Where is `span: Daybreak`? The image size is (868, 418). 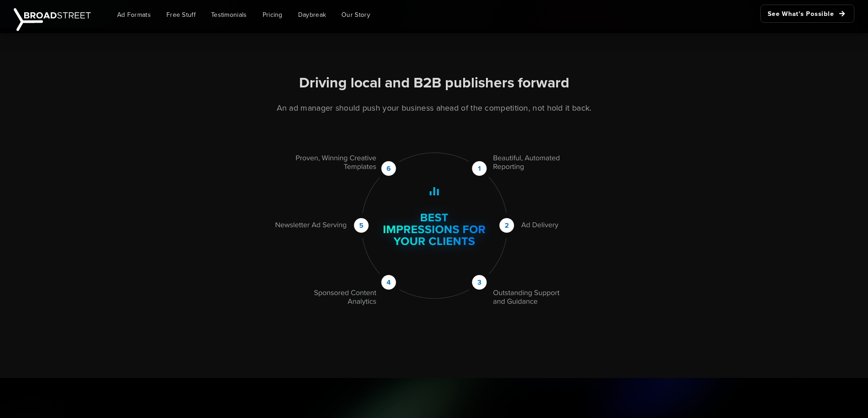
span: Daybreak is located at coordinates (311, 15).